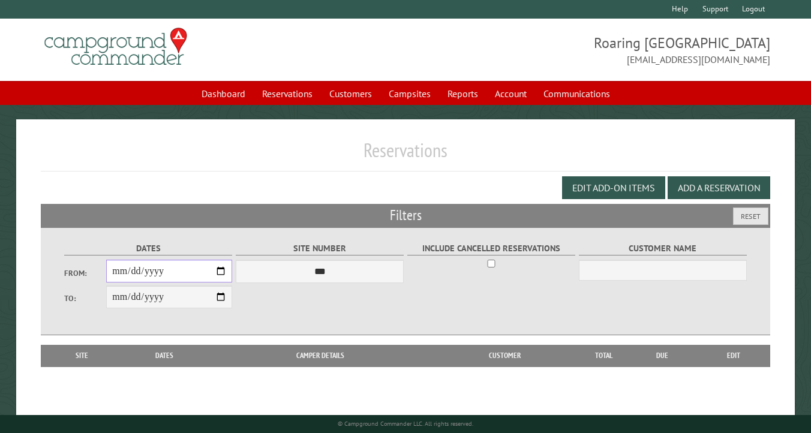  I want to click on label: From:, so click(85, 273).